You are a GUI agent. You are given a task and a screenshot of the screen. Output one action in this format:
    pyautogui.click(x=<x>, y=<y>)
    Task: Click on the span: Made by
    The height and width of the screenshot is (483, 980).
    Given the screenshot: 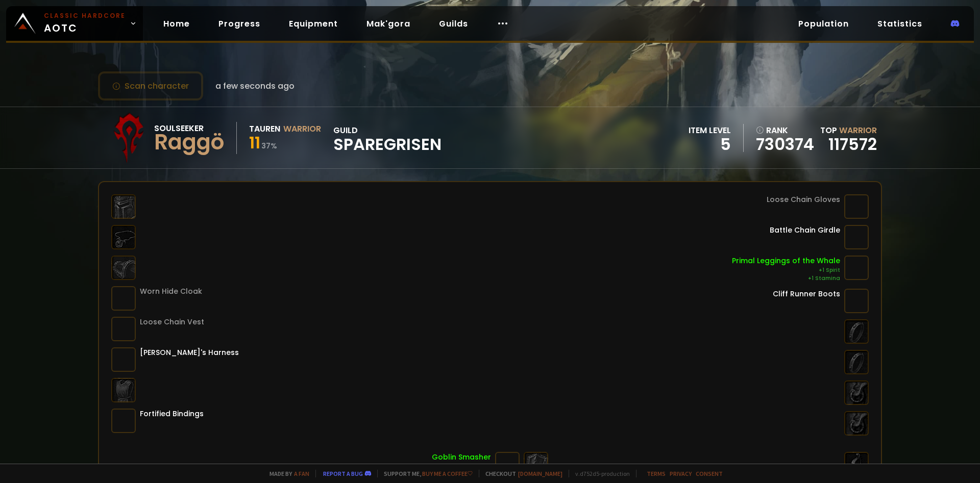 What is the action you would take?
    pyautogui.click(x=286, y=473)
    